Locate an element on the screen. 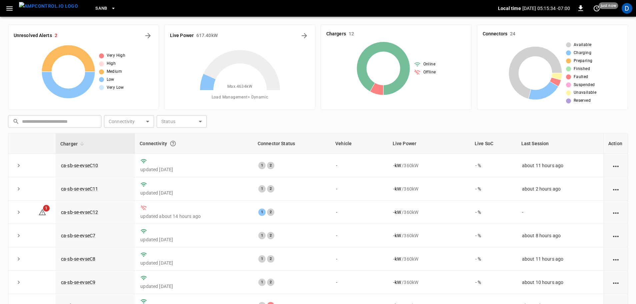  h6: 2 is located at coordinates (56, 36).